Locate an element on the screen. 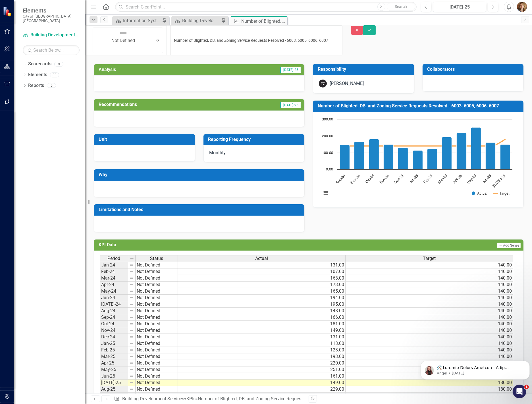 This screenshot has width=532, height=404. div: Building Development Services is located at coordinates (201, 21).